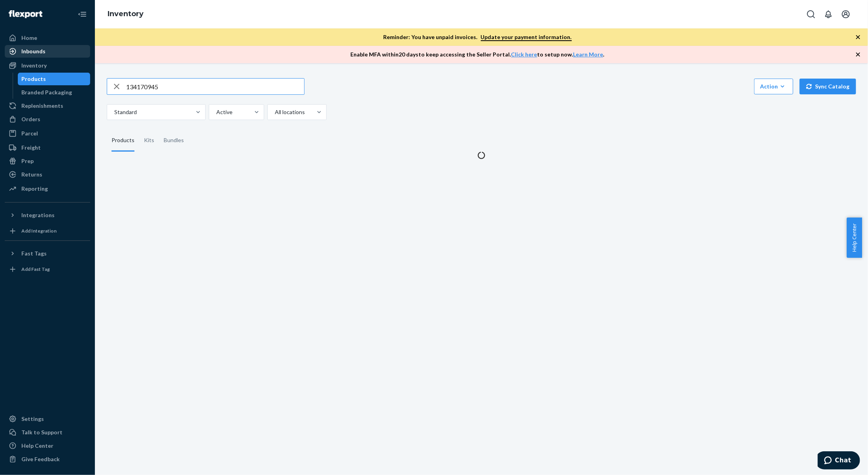  Describe the element at coordinates (48, 106) in the screenshot. I see `a: Replenishments` at that location.